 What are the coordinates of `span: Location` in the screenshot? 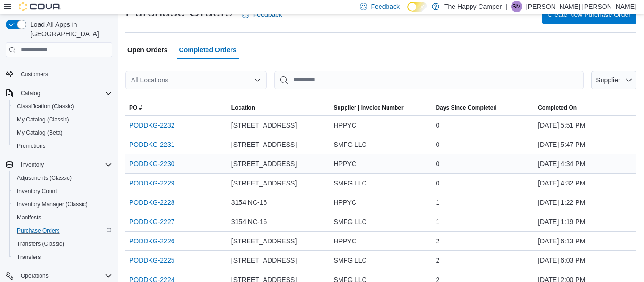 It's located at (243, 108).